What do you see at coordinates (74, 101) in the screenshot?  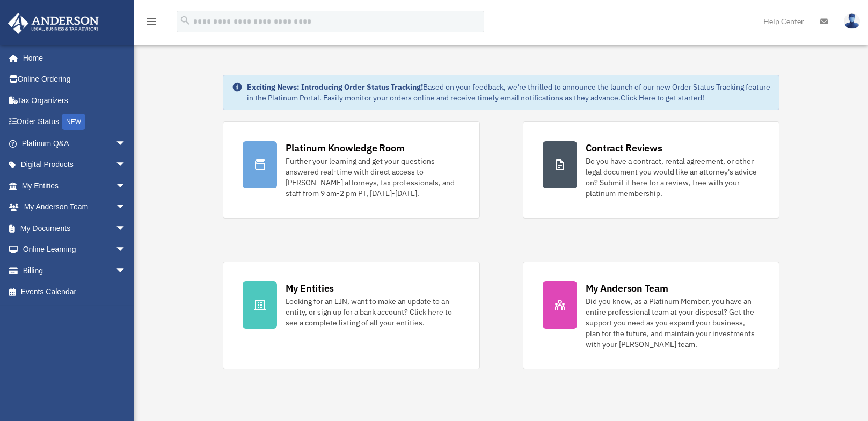 I see `a: Tax Organizers` at bounding box center [74, 101].